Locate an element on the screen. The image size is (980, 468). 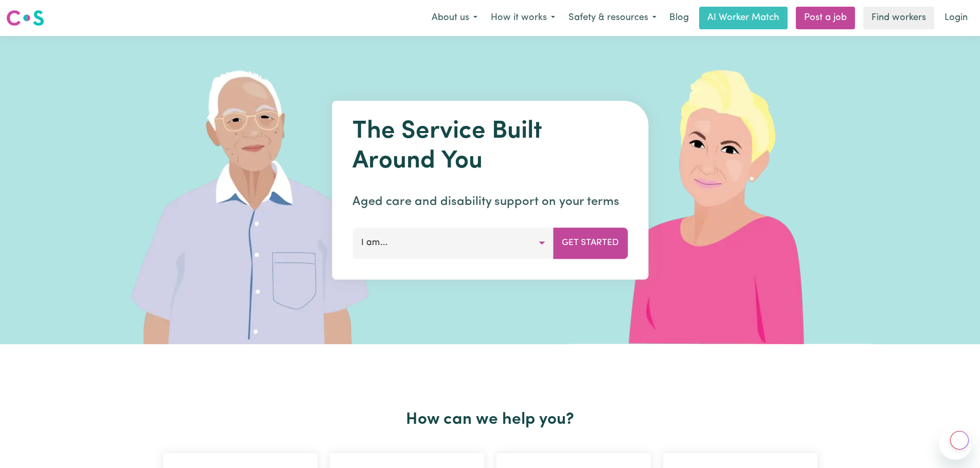
p: Aged care and disability support on your terms is located at coordinates (490, 202).